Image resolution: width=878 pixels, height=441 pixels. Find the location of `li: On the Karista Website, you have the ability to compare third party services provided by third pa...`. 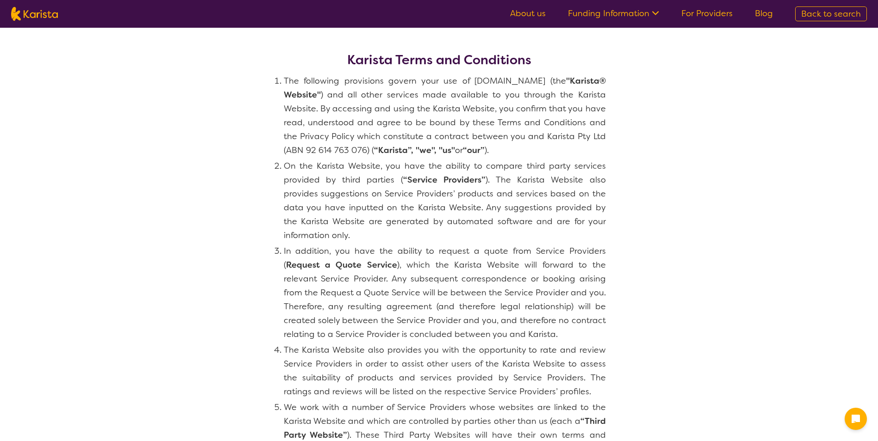

li: On the Karista Website, you have the ability to compare third party services provided by third pa... is located at coordinates (445, 201).